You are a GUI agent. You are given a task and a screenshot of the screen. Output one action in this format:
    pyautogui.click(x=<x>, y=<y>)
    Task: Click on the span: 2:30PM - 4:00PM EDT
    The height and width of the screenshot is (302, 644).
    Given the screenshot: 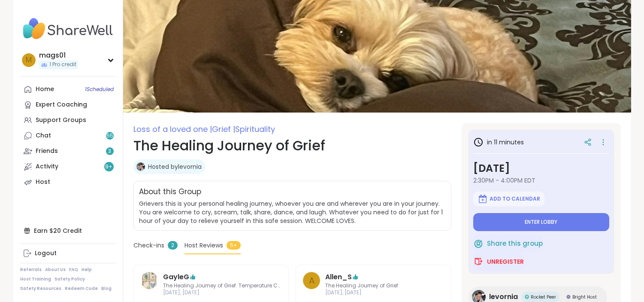 What is the action you would take?
    pyautogui.click(x=541, y=180)
    